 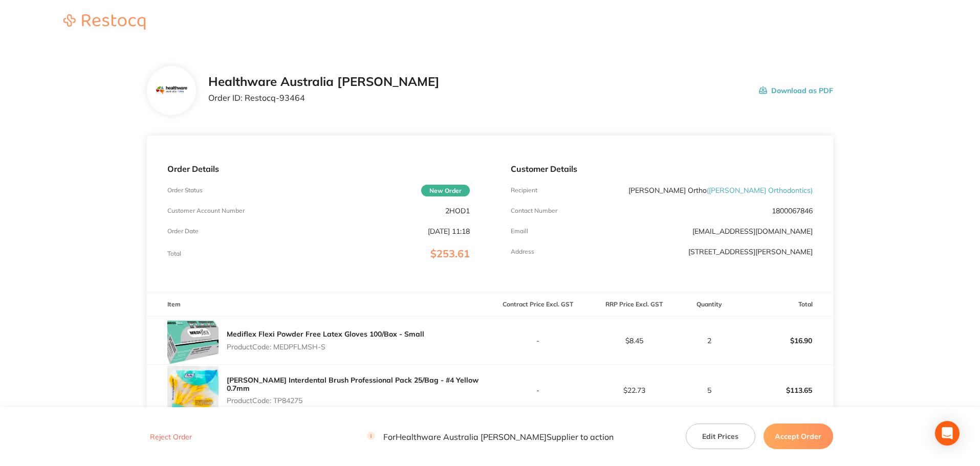 I want to click on p: Customer Account Number, so click(x=206, y=211).